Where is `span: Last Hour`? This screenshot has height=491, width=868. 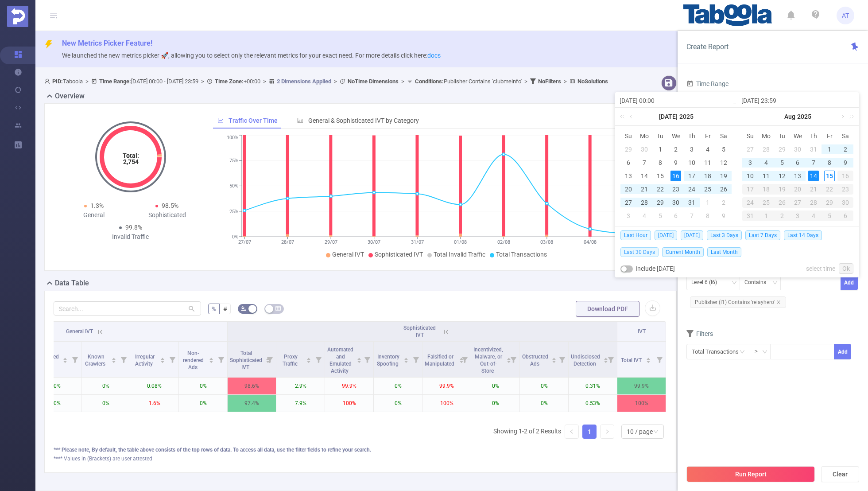 span: Last Hour is located at coordinates (636, 236).